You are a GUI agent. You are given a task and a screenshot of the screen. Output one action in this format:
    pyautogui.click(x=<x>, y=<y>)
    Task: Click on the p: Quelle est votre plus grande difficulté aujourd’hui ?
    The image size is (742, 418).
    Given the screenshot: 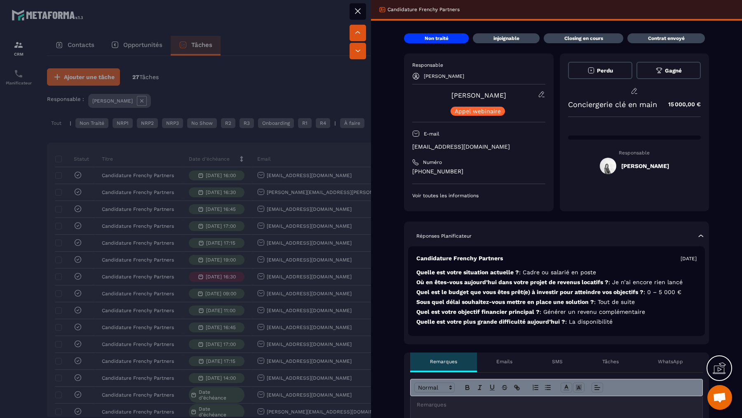 What is the action you would take?
    pyautogui.click(x=556, y=322)
    